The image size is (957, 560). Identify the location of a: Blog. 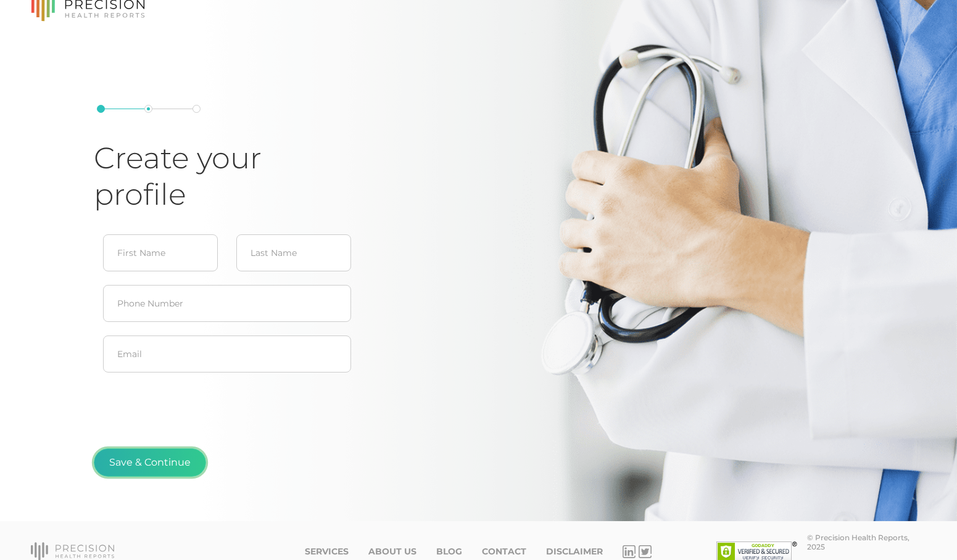
(449, 551).